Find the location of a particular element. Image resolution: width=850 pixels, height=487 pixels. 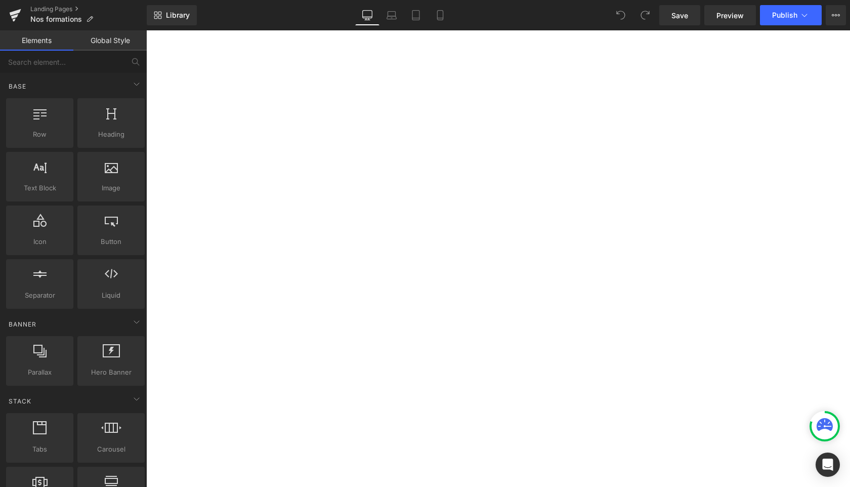

span: Library is located at coordinates (178, 15).